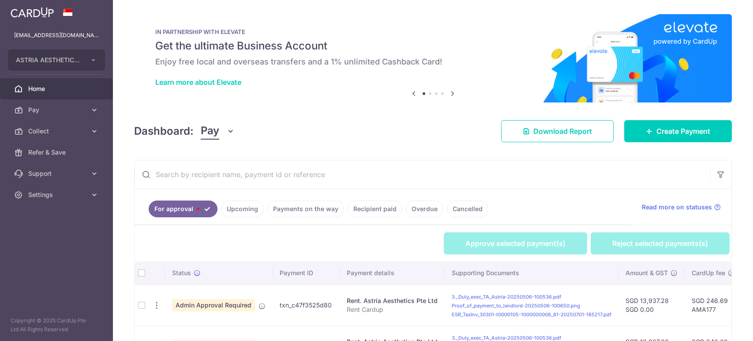  I want to click on a: Proof_of_payment_to_landlord-20250506-100650.png, so click(516, 305).